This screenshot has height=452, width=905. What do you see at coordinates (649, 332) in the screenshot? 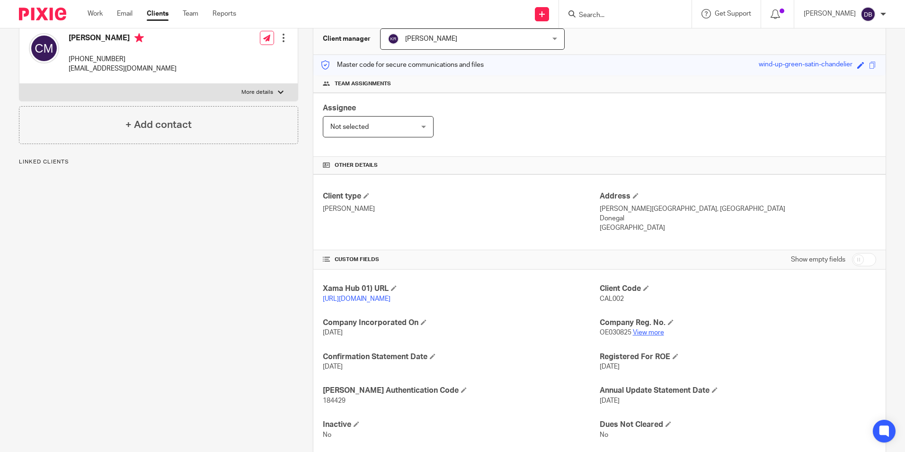
I see `a: View more` at bounding box center [649, 332].